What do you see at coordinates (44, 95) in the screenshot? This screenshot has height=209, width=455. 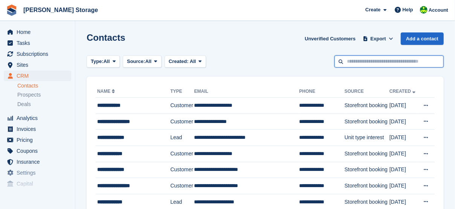 I see `a: Prospects` at bounding box center [44, 95].